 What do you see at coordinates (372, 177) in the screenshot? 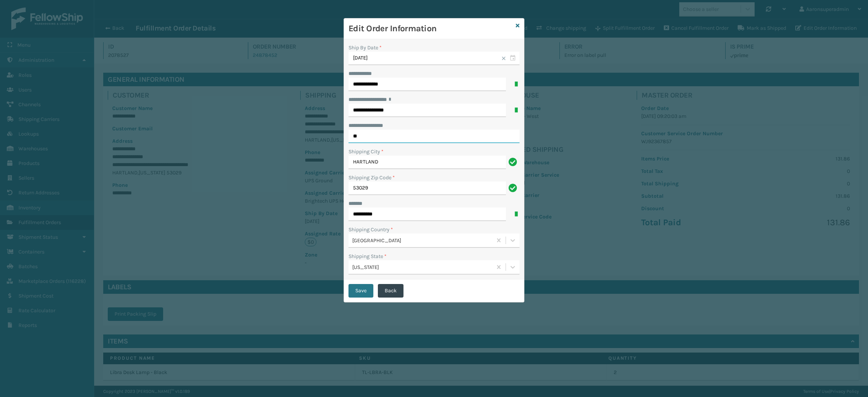
I see `label: Shipping Zip Code` at bounding box center [372, 177].